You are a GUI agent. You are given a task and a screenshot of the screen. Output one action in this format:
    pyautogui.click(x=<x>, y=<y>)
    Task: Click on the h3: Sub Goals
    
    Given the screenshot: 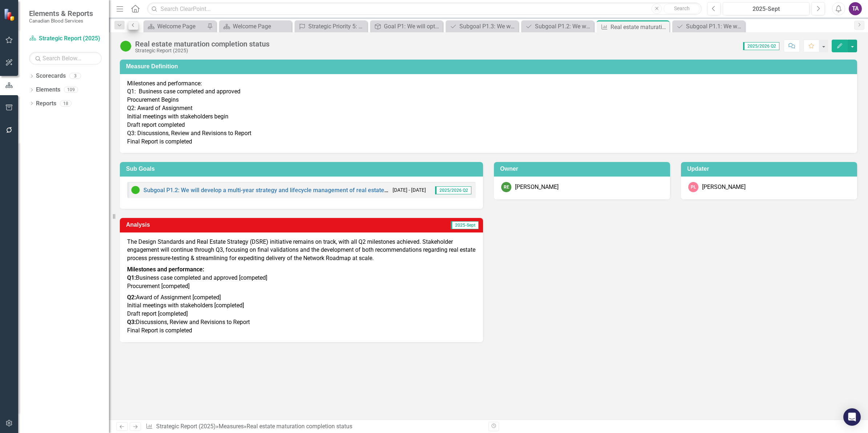 What is the action you would take?
    pyautogui.click(x=302, y=169)
    